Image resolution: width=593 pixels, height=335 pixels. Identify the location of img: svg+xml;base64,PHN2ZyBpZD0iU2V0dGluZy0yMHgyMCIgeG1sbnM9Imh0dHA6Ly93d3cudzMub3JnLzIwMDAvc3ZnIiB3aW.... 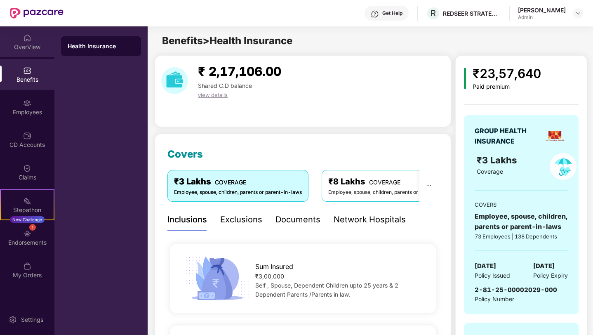
(13, 319).